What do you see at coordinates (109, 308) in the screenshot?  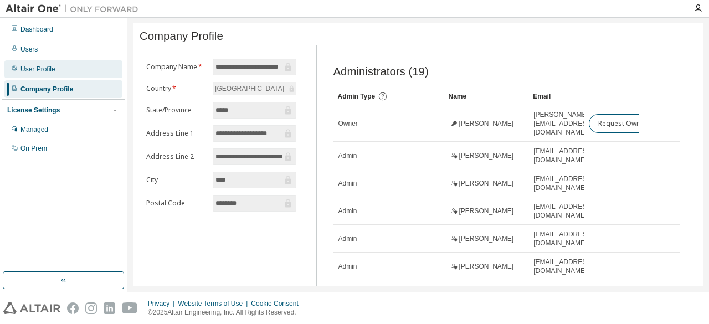 I see `img: linkedin.svg` at bounding box center [109, 308].